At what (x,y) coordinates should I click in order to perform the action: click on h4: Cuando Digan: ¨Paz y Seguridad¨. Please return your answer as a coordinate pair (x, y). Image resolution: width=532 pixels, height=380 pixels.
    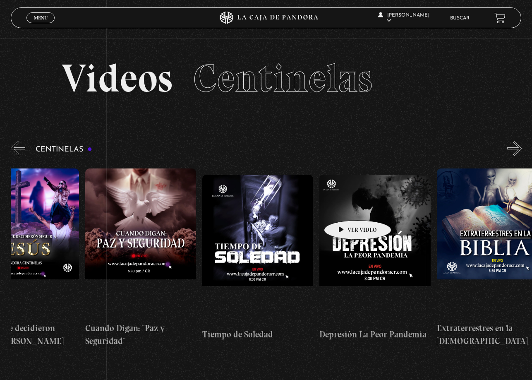
    Looking at the image, I should click on (141, 334).